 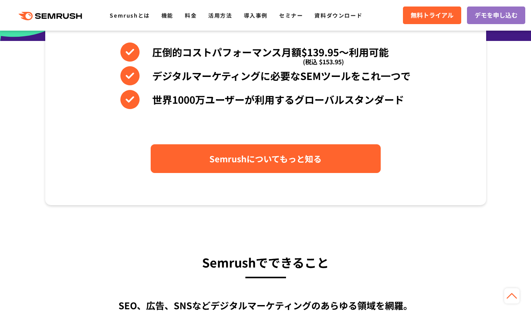 I want to click on h3: Semrushでできること, so click(x=266, y=262).